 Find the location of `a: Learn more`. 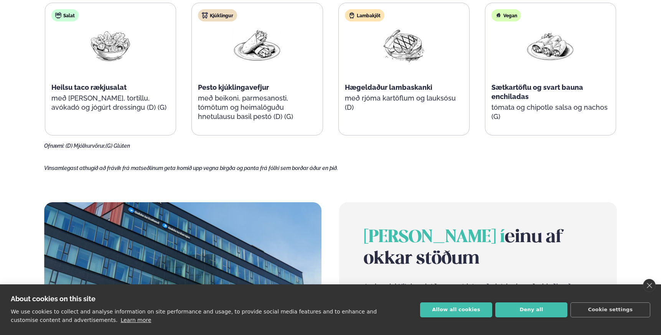

a: Learn more is located at coordinates (136, 320).